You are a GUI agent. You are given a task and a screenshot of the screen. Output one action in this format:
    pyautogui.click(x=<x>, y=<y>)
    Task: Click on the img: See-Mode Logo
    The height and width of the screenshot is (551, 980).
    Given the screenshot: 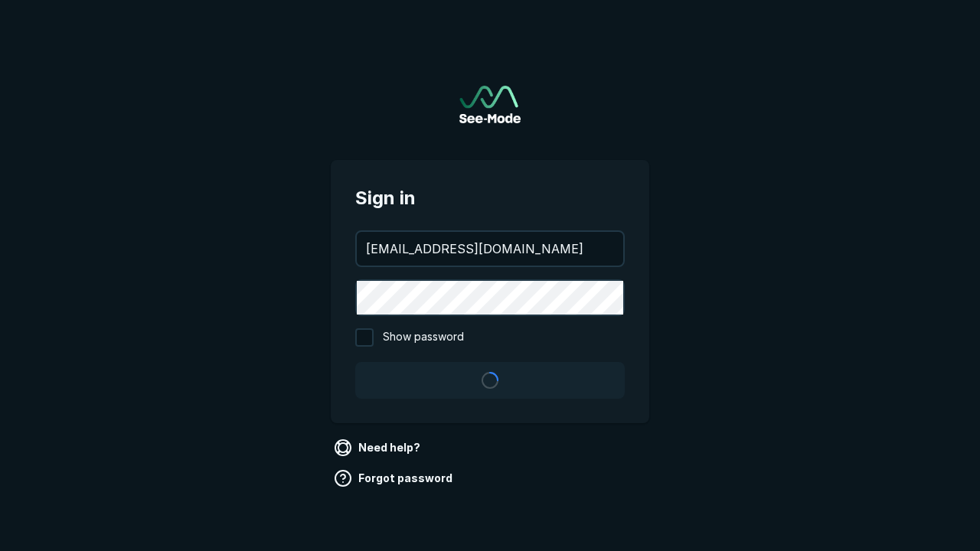 What is the action you would take?
    pyautogui.click(x=490, y=104)
    